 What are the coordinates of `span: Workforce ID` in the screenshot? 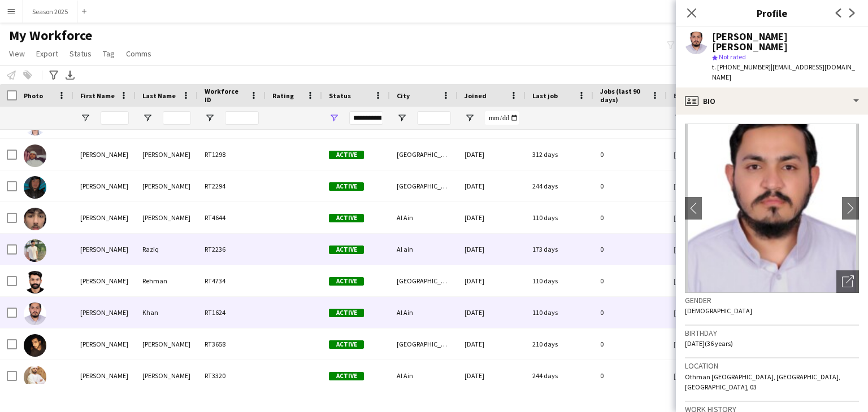 It's located at (225, 95).